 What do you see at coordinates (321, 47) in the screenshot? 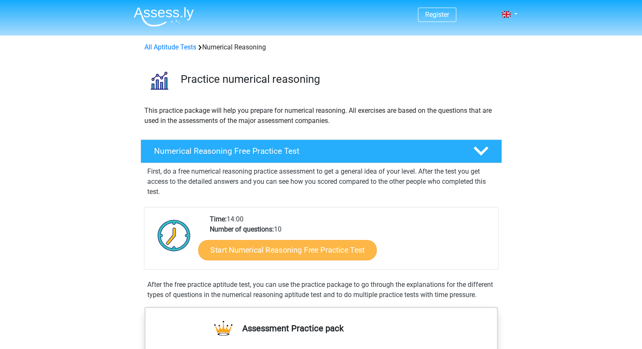
I see `div: Numerical Reasoning` at bounding box center [321, 47].